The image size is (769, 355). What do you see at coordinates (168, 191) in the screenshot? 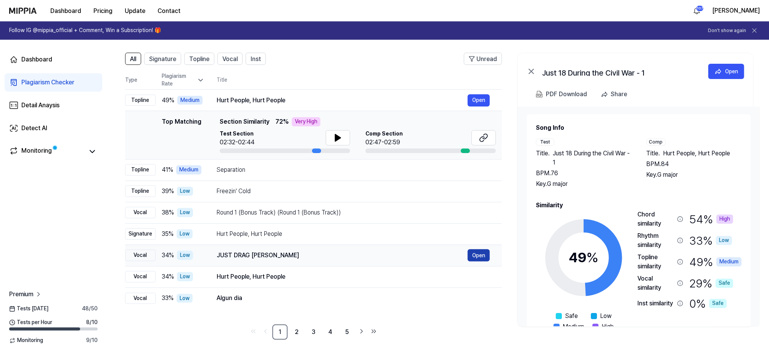
I see `span: 39 %` at bounding box center [168, 191].